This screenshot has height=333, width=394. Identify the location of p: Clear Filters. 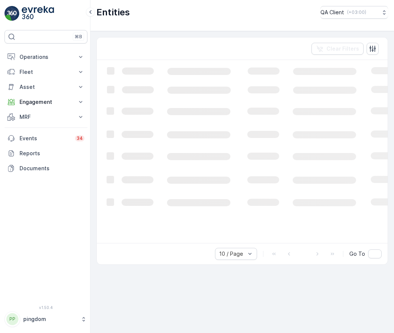
(343, 49).